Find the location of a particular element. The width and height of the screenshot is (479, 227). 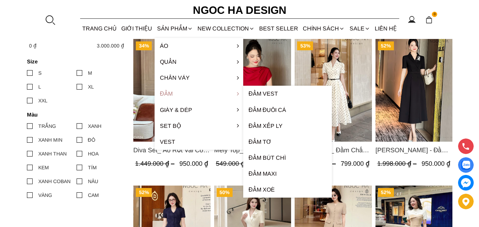

a: Product image - Diva Set_ Áo Rớt Vai Cổ V, Chân Váy Lụa Đuôi Cá A1078+CV134 is located at coordinates (172, 90).